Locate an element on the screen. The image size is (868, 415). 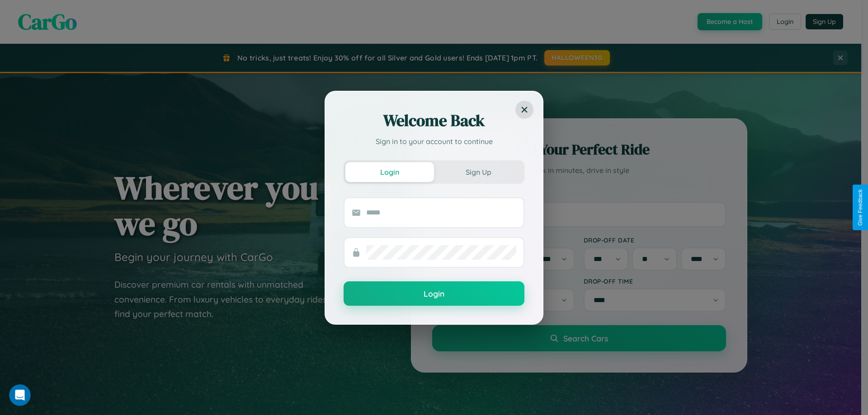
p: Sign in to your account to continue is located at coordinates (434, 142).